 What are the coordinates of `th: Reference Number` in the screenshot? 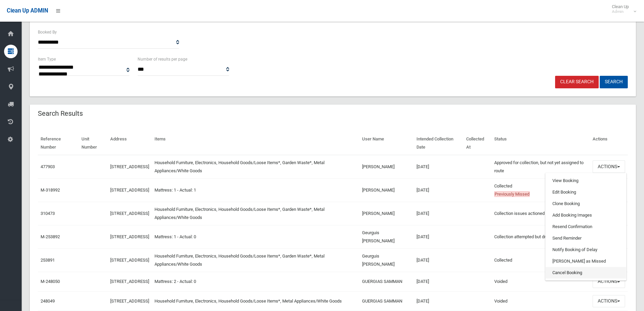 It's located at (58, 143).